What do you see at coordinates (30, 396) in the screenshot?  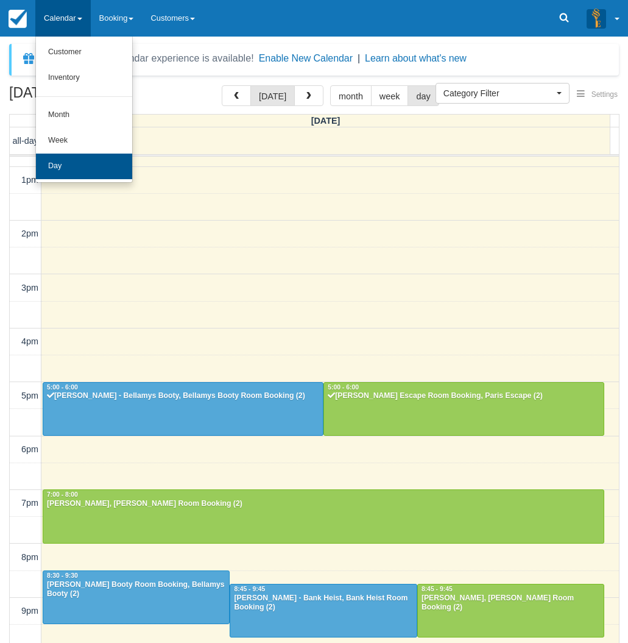 I see `span: 5pm` at bounding box center [30, 396].